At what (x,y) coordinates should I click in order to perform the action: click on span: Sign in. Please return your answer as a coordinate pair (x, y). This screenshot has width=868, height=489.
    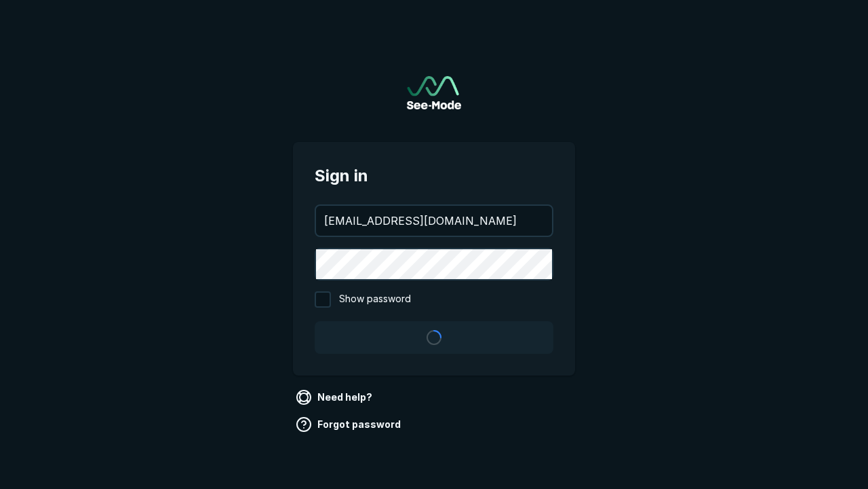
    Looking at the image, I should click on (434, 176).